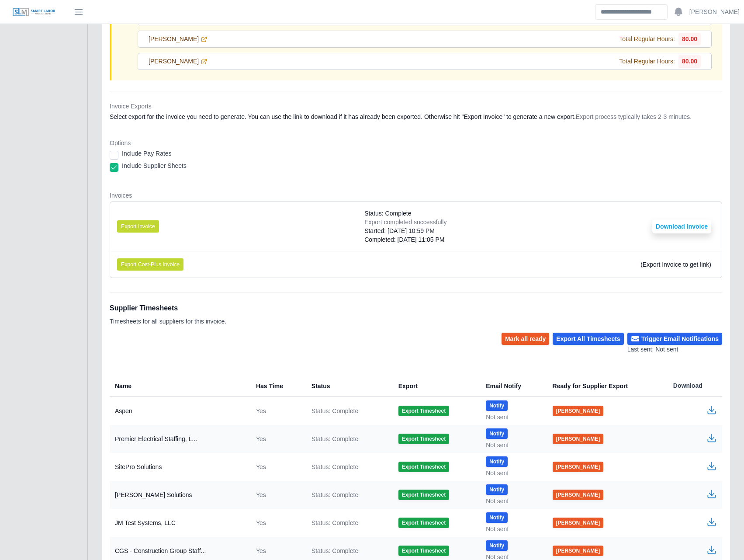 This screenshot has height=560, width=744. Describe the element at coordinates (682, 226) in the screenshot. I see `button: Download Invoice` at that location.